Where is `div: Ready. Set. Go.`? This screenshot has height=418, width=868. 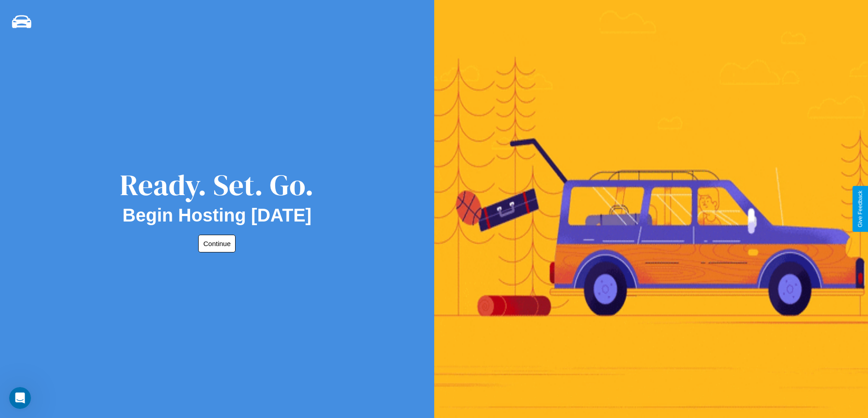
div: Ready. Set. Go. is located at coordinates (217, 185).